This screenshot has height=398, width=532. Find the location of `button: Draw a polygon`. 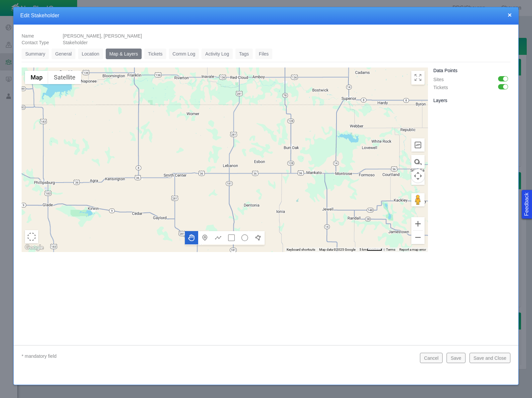

button: Draw a polygon is located at coordinates (258, 238).